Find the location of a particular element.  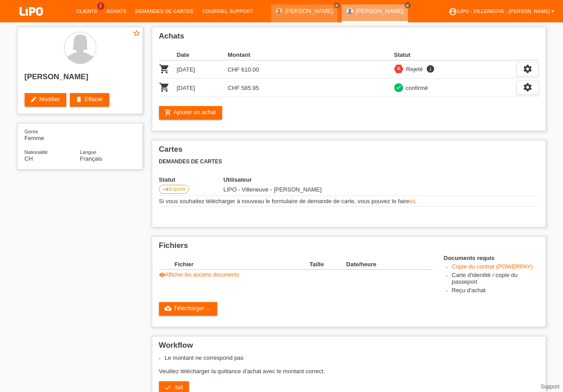

a: Support is located at coordinates (550, 387).